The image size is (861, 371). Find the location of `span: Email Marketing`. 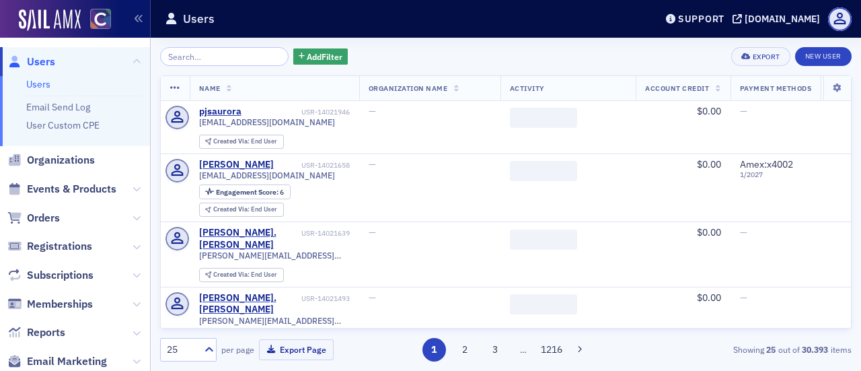

span: Email Marketing is located at coordinates (67, 361).